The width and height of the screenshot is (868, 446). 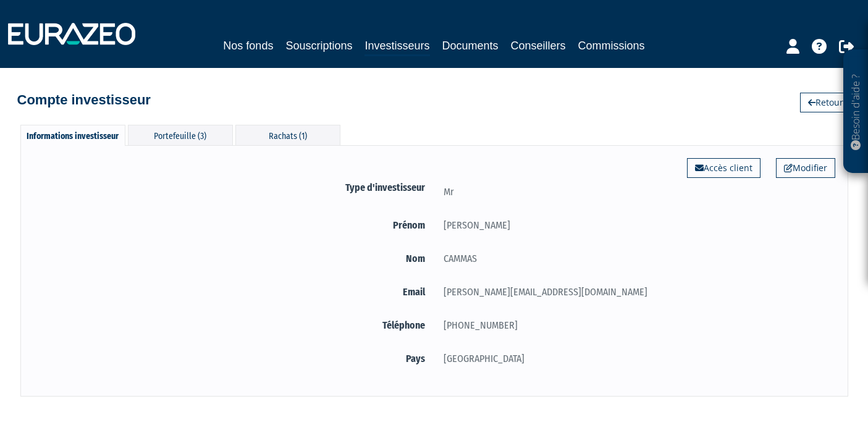 I want to click on h4: Compte investisseur, so click(x=84, y=100).